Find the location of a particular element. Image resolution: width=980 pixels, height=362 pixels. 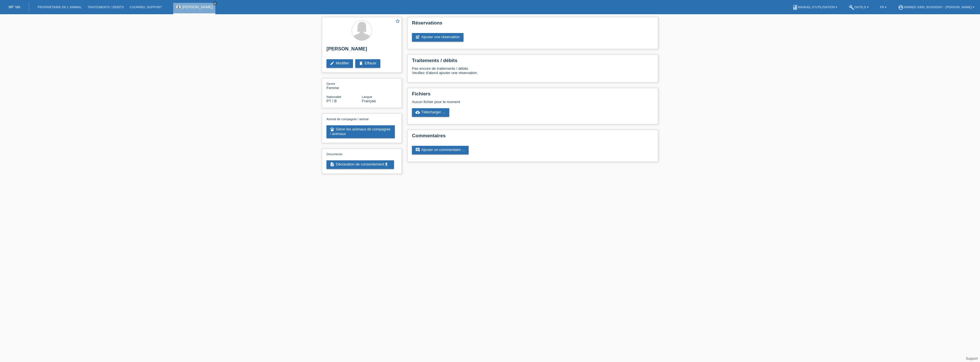

a: cloud_uploadTélécharger ... is located at coordinates (431, 113).